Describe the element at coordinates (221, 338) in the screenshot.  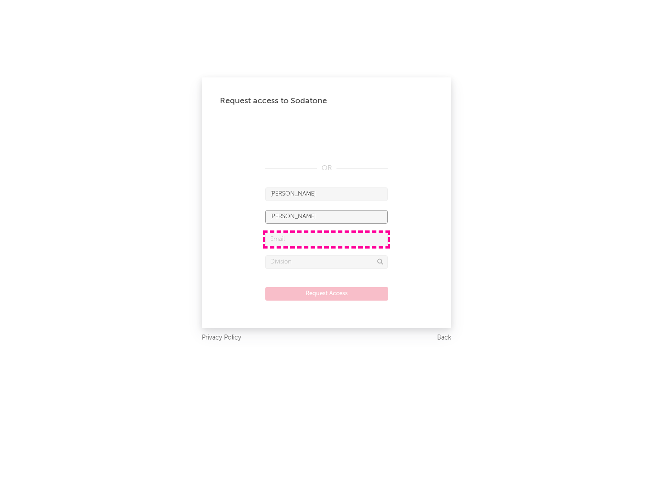
I see `a: Privacy Policy` at that location.